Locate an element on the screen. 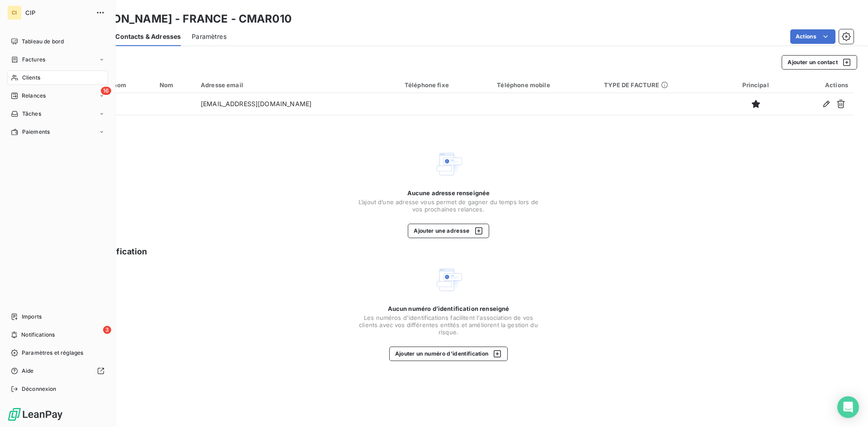 The image size is (868, 427). span: Factures is located at coordinates (34, 60).